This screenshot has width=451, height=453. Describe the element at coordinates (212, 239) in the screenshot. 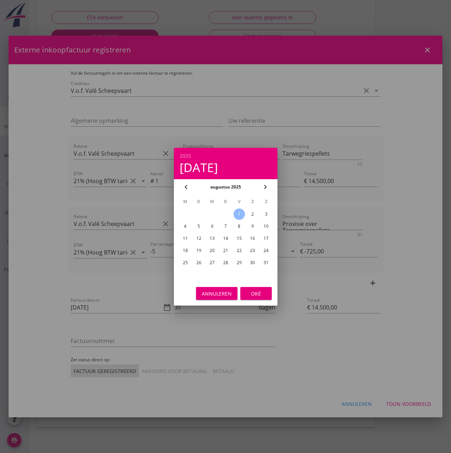

I see `button: 13` at that location.